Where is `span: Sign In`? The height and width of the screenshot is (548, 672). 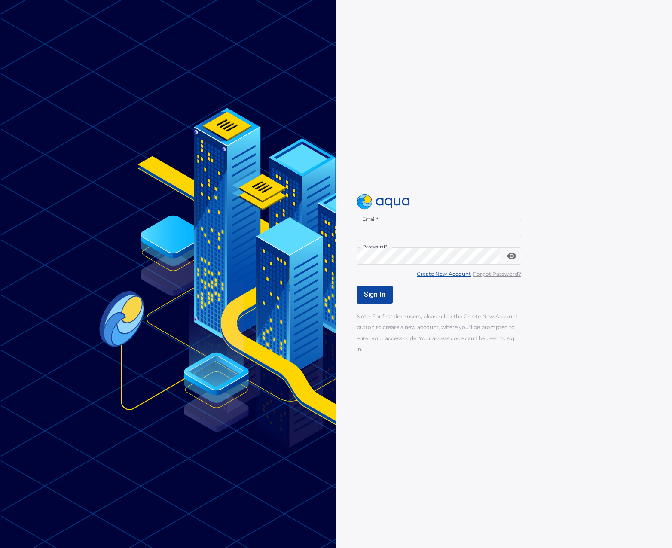
span: Sign In is located at coordinates (375, 294).